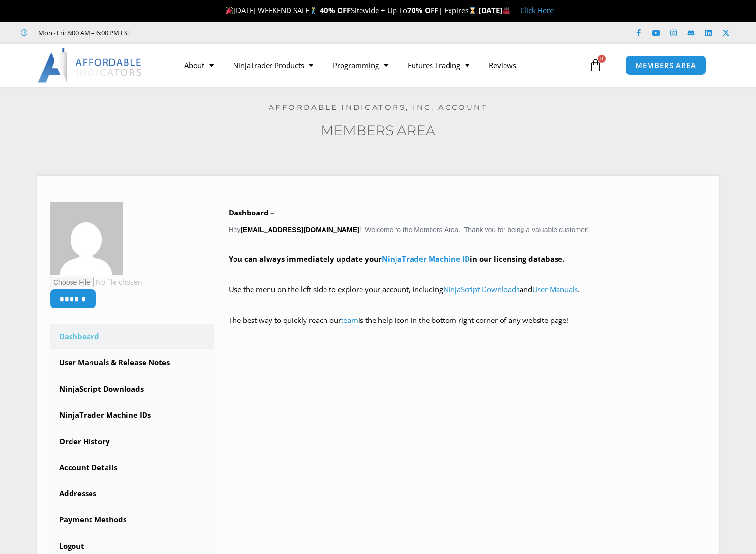  Describe the element at coordinates (273, 65) in the screenshot. I see `a: NinjaTrader Products` at that location.